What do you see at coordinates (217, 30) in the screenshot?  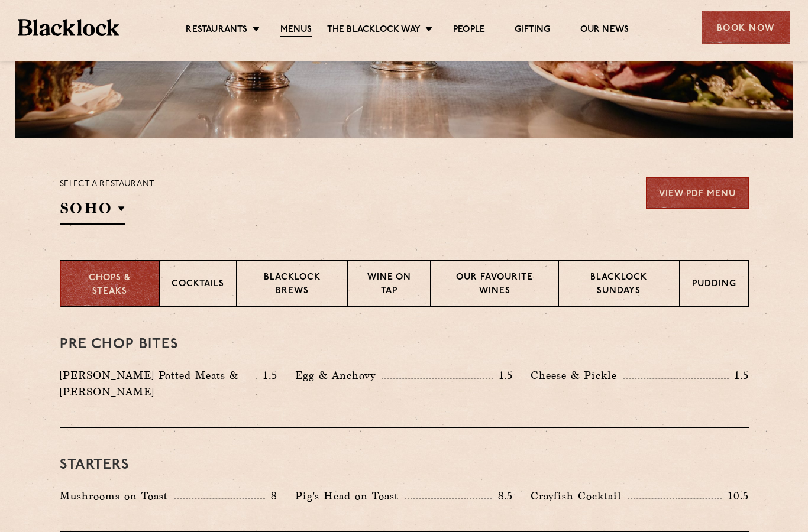 I see `a: Restaurants` at bounding box center [217, 30].